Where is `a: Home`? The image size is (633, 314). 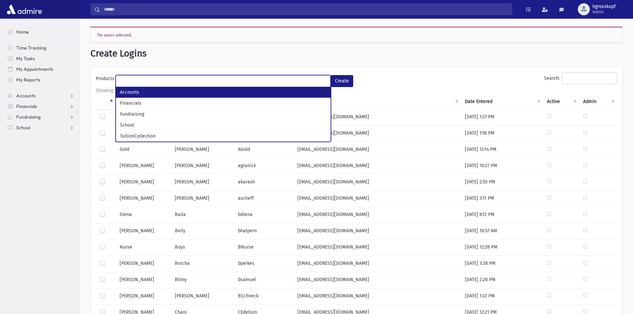 a: Home is located at coordinates (41, 32).